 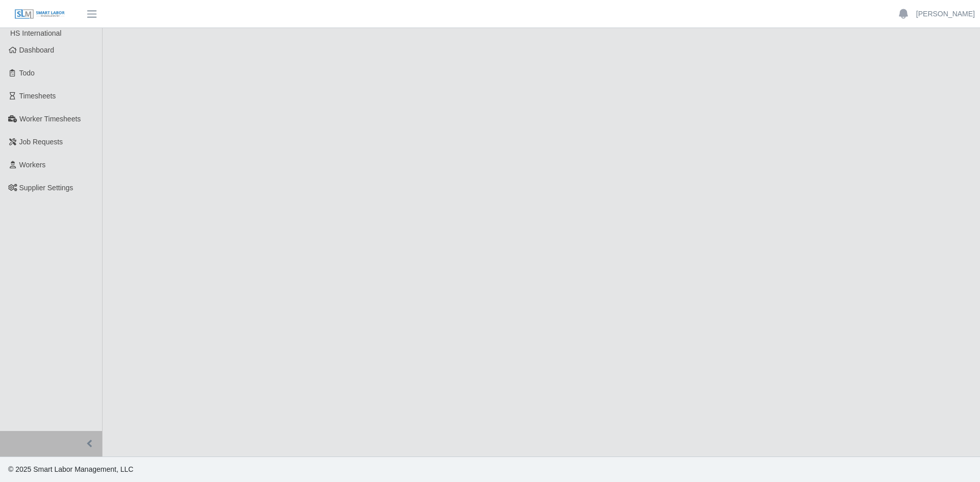 I want to click on span: Supplier Settings, so click(x=47, y=188).